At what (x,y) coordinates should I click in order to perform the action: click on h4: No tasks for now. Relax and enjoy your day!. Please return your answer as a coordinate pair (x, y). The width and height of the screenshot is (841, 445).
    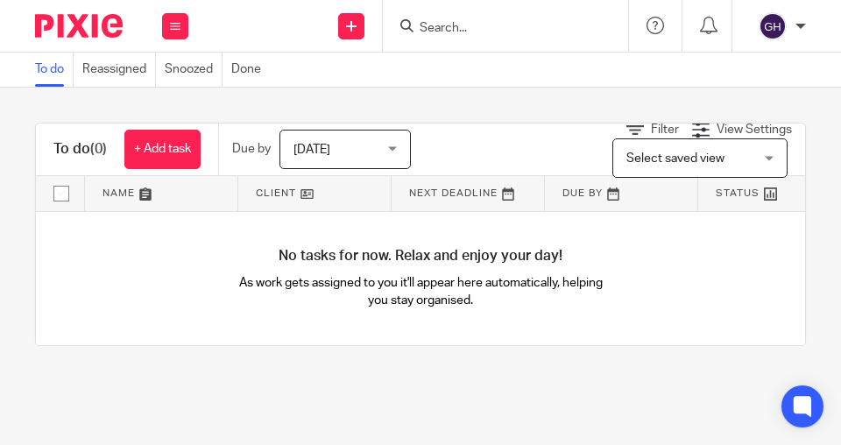
    Looking at the image, I should click on (420, 256).